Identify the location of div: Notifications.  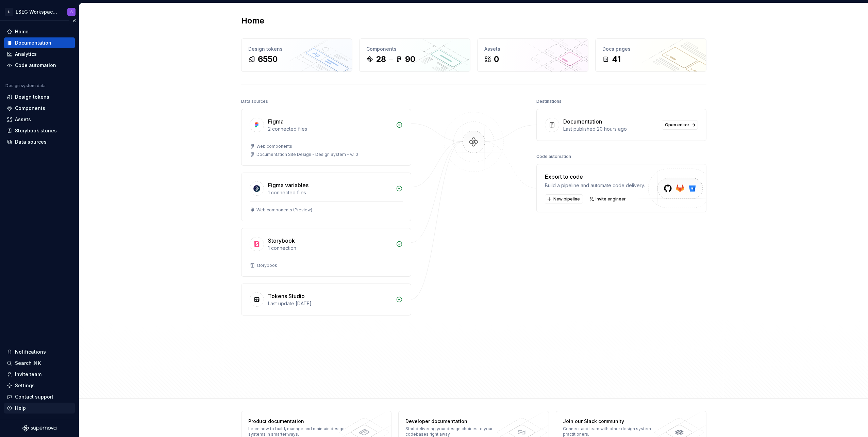
(30, 352).